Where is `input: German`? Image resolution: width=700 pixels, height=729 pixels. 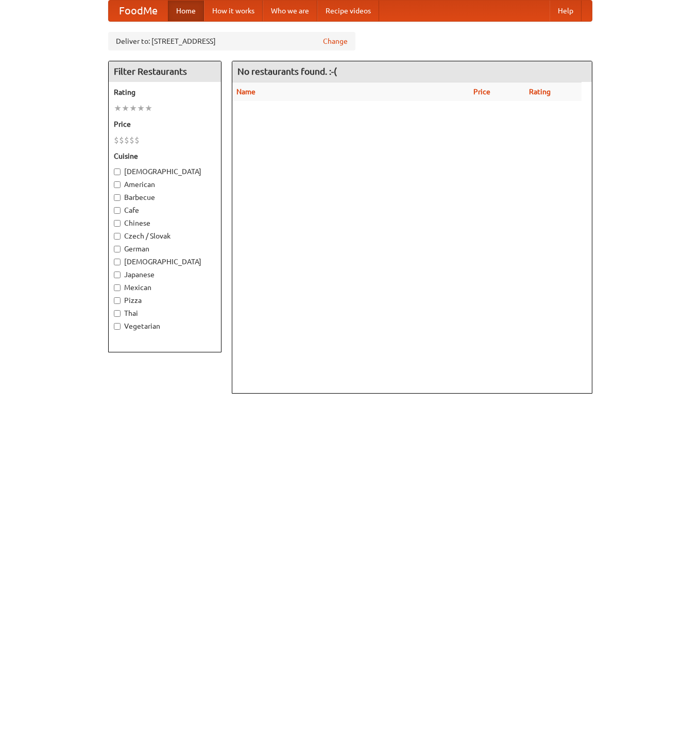
input: German is located at coordinates (117, 249).